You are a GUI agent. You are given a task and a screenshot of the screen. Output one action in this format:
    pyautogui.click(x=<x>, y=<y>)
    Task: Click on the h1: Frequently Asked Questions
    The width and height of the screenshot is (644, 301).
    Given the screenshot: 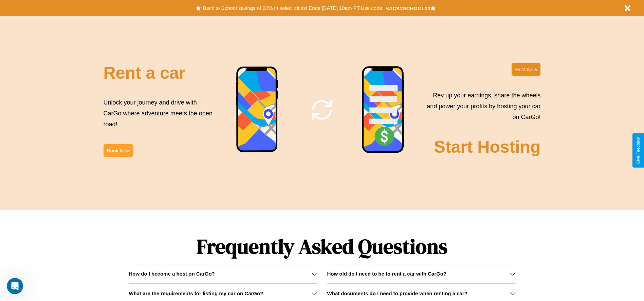 What is the action you would take?
    pyautogui.click(x=322, y=246)
    